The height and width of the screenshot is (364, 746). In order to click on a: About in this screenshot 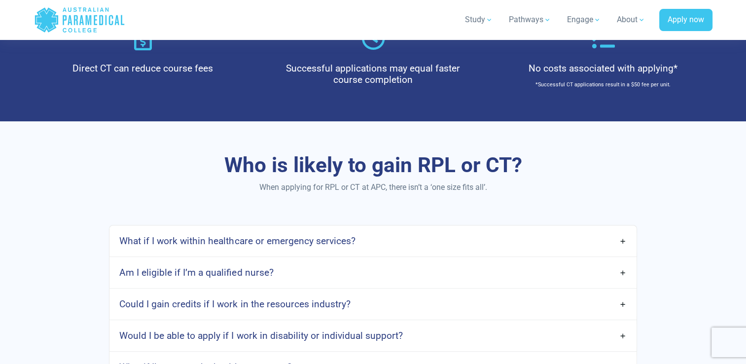, I will do `click(631, 20)`.